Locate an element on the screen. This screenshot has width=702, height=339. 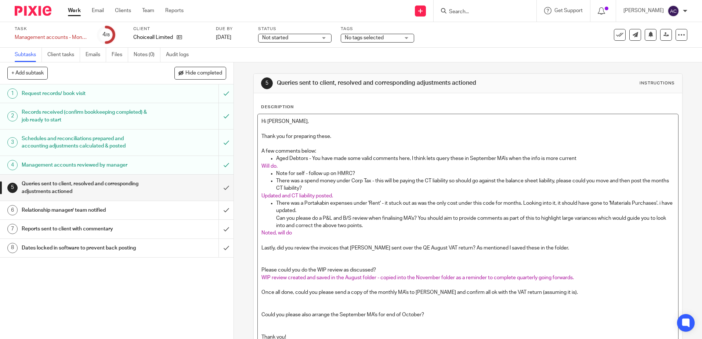
p: Please could you do the WIP review as discussed? is located at coordinates (468, 270).